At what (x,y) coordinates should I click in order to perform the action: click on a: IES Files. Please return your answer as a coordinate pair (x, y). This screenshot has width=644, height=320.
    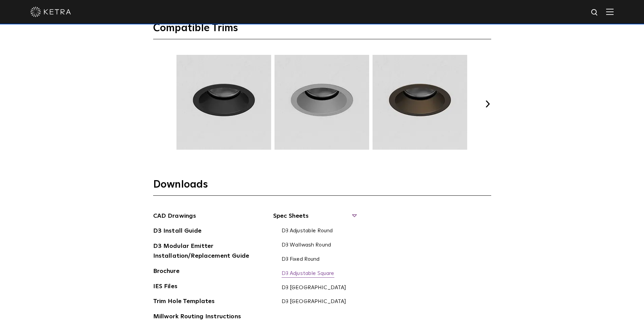
    Looking at the image, I should click on (166, 287).